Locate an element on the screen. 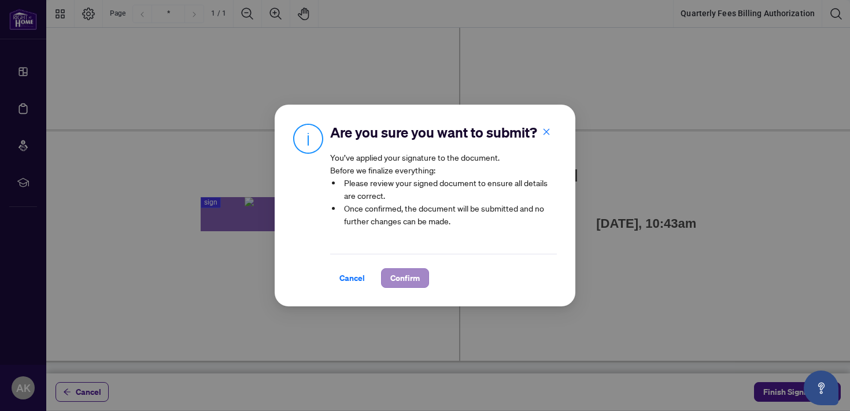 This screenshot has height=411, width=850. article: You’ve applied your signature to the document. Before we finalize everything: is located at coordinates (444, 193).